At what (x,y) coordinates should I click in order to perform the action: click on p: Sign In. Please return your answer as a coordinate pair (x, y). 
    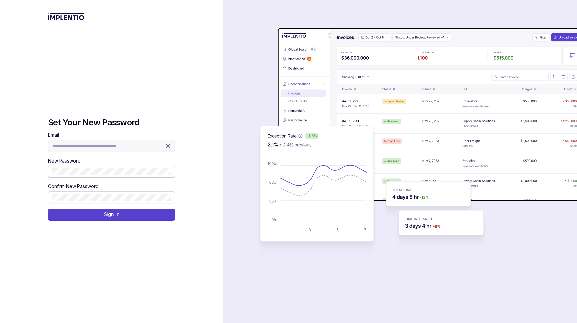
    Looking at the image, I should click on (111, 214).